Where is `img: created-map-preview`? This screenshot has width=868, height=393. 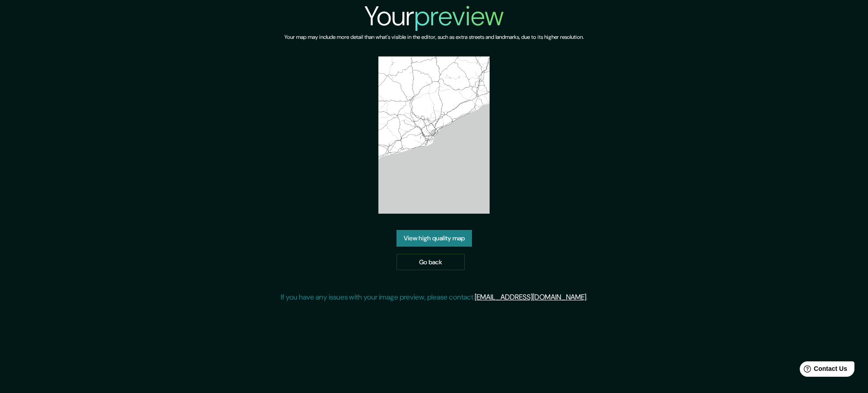 img: created-map-preview is located at coordinates (434, 135).